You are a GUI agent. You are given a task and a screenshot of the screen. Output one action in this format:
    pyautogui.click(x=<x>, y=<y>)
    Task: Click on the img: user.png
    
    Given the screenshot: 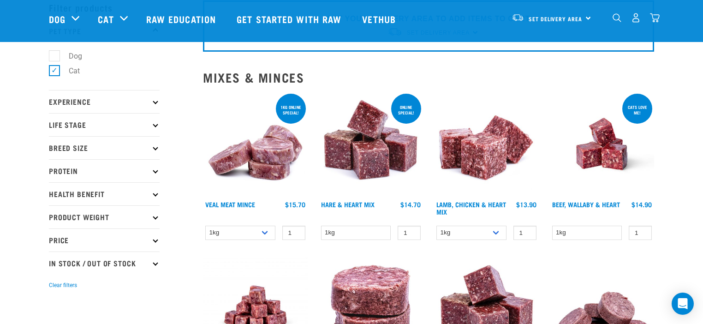 What is the action you would take?
    pyautogui.click(x=636, y=18)
    